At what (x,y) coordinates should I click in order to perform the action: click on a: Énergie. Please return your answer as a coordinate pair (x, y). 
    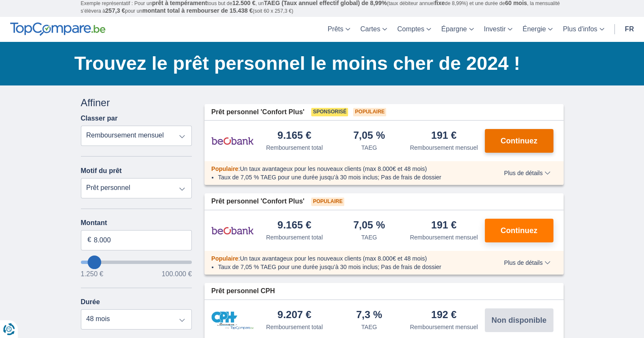
    Looking at the image, I should click on (537, 29).